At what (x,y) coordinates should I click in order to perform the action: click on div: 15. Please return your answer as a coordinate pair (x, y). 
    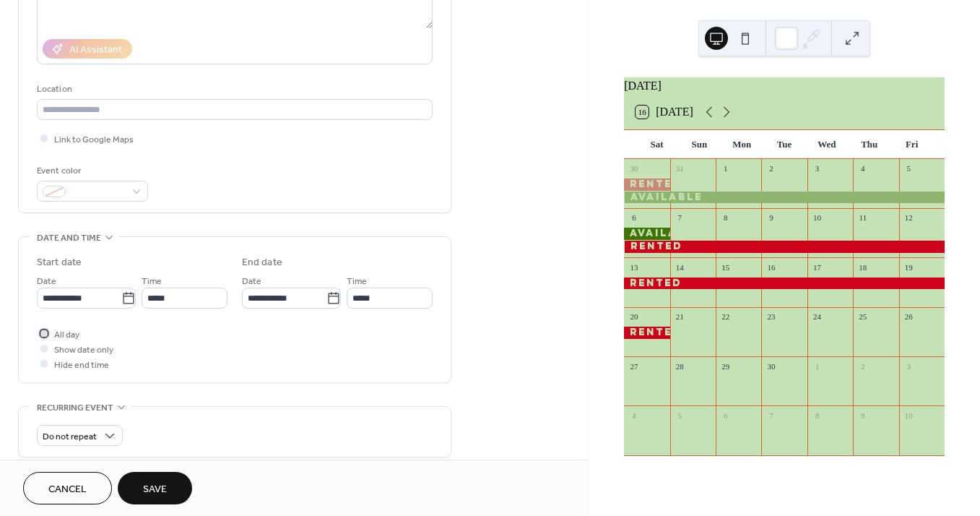
    Looking at the image, I should click on (725, 266).